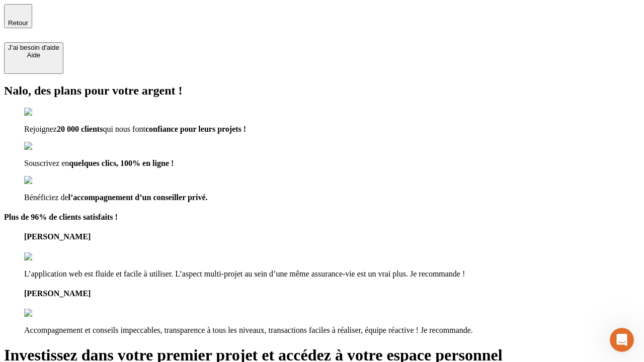 Image resolution: width=644 pixels, height=362 pixels. What do you see at coordinates (322, 90) in the screenshot?
I see `h2: Nalo, des plans pour votre argent !` at bounding box center [322, 90].